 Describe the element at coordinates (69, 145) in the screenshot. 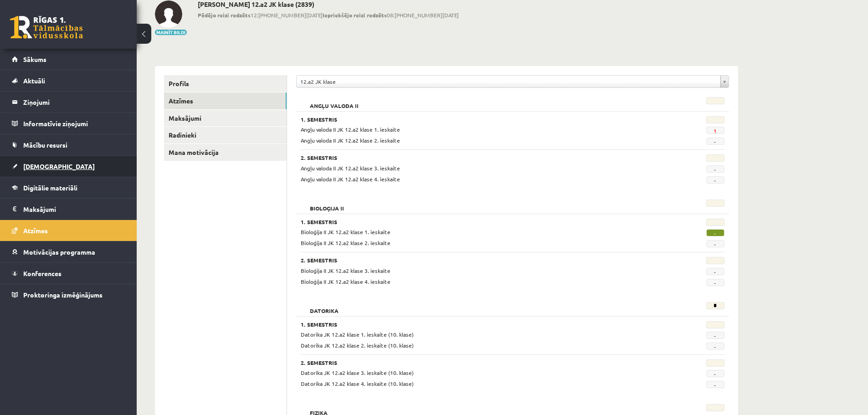

I see `a: Mācību resursi` at that location.